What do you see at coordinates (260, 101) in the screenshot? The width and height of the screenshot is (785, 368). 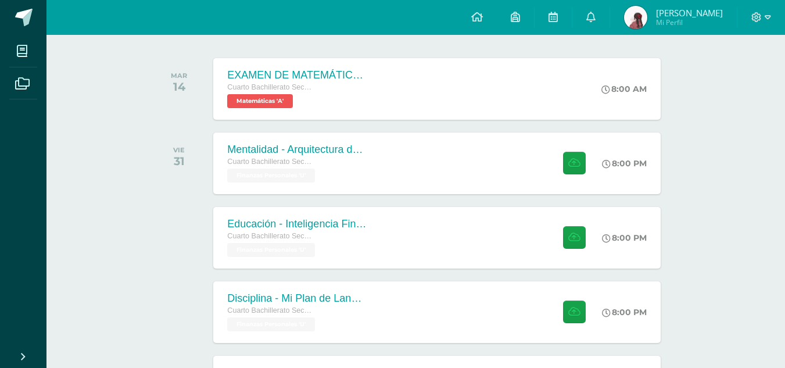 I see `span: Matemáticas 'A'` at bounding box center [260, 101].